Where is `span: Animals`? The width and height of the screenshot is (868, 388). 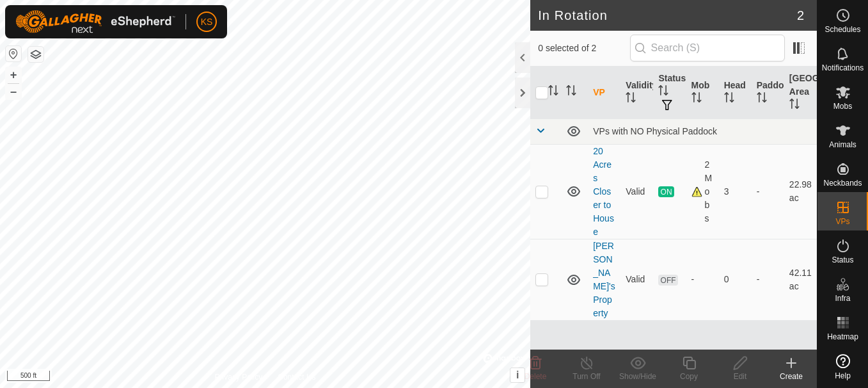 span: Animals is located at coordinates (843, 145).